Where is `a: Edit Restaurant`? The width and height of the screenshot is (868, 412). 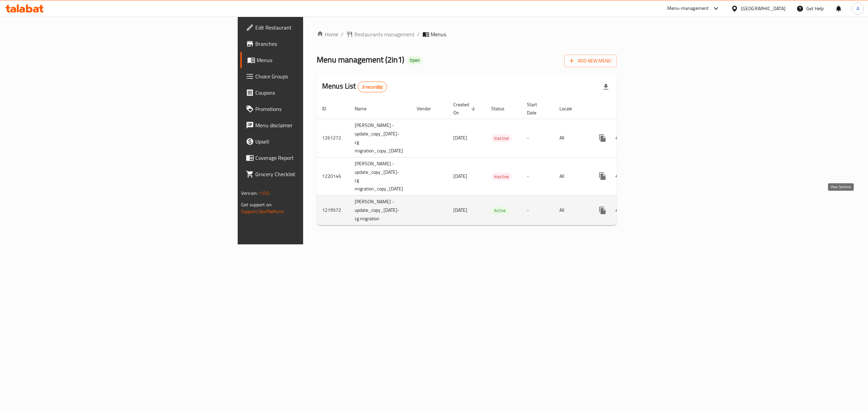 a: Edit Restaurant is located at coordinates (311, 27).